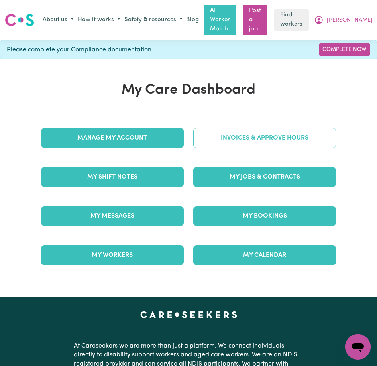 The image size is (377, 366). Describe the element at coordinates (112, 255) in the screenshot. I see `a: My Workers` at that location.